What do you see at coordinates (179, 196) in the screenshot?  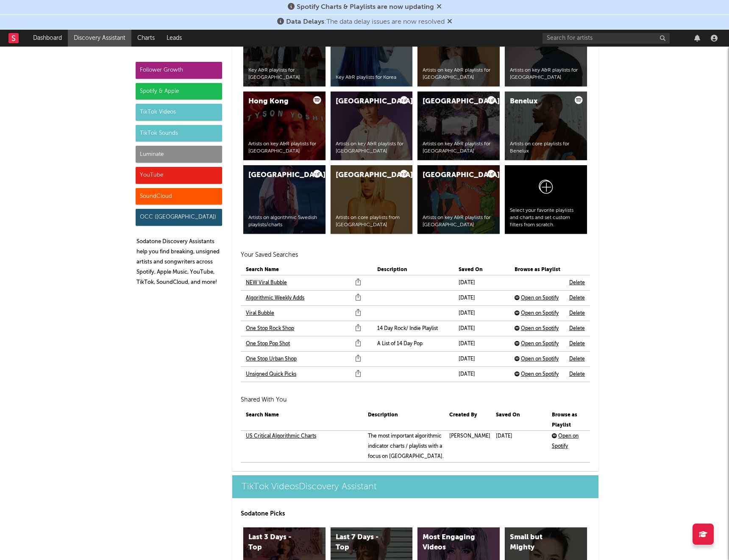 I see `div: SoundCloud` at bounding box center [179, 196].